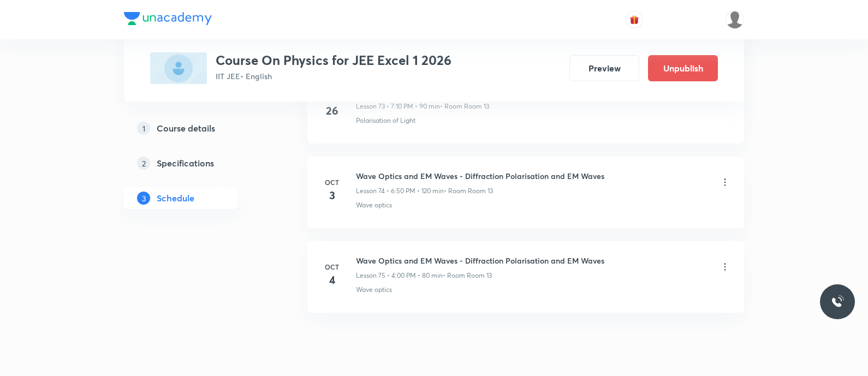 Image resolution: width=868 pixels, height=376 pixels. Describe the element at coordinates (334, 76) in the screenshot. I see `p: IIT JEE • English` at that location.